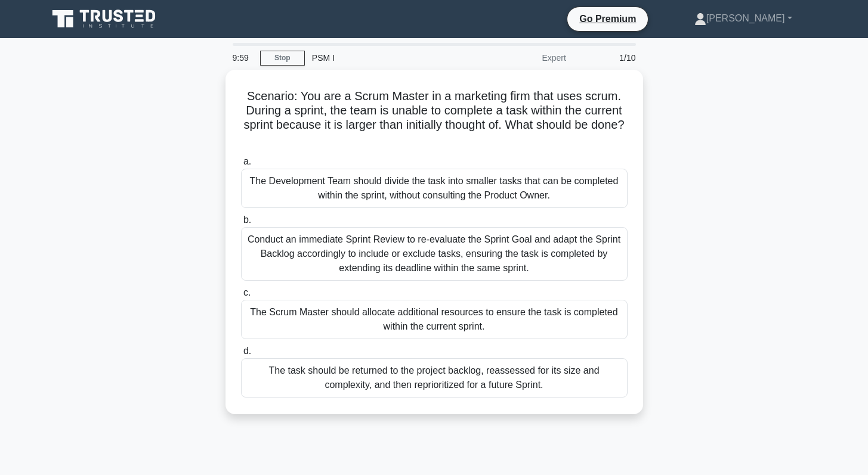 This screenshot has width=868, height=475. What do you see at coordinates (434, 189) in the screenshot?
I see `div: The Development Team should divide the task into smaller tasks that can be completed within the s...` at bounding box center [434, 189].